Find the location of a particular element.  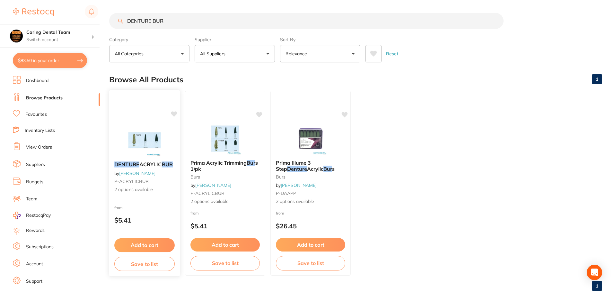

em: DENTURE is located at coordinates (127, 164).